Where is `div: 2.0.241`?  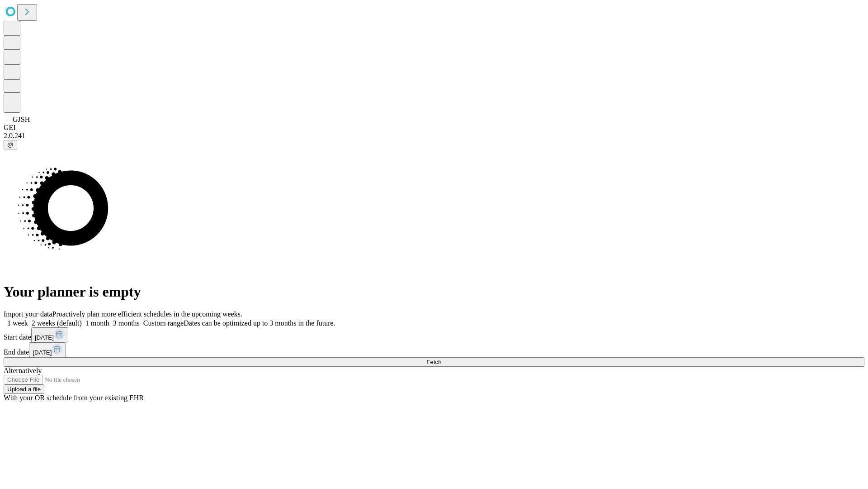 div: 2.0.241 is located at coordinates (434, 136).